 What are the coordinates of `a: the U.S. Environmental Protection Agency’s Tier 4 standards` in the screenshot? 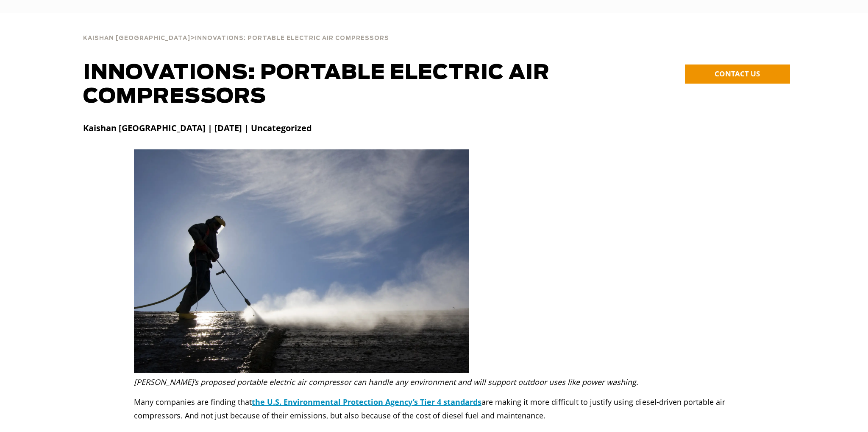 It's located at (367, 402).